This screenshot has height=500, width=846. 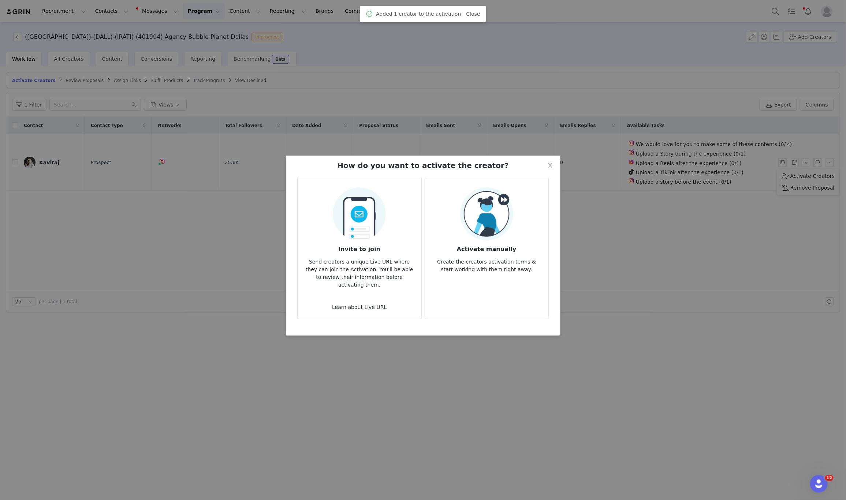 What do you see at coordinates (473, 14) in the screenshot?
I see `a: Close` at bounding box center [473, 14].